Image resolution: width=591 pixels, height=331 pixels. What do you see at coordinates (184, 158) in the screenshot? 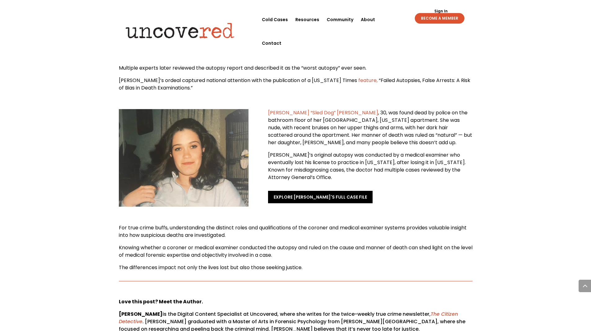
I see `img: rs=w-1240,h-932.3308270676691,cg-true-2` at bounding box center [184, 158].